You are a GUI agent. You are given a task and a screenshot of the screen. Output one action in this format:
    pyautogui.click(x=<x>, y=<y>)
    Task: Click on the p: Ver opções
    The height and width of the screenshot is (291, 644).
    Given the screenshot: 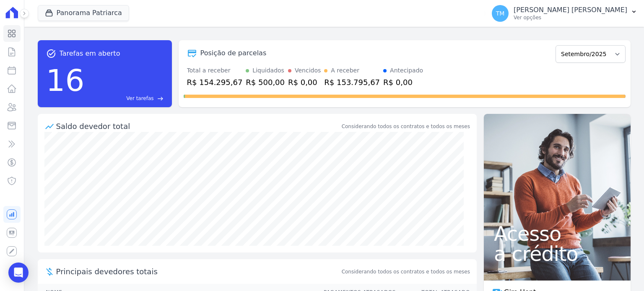 What is the action you would take?
    pyautogui.click(x=570, y=17)
    